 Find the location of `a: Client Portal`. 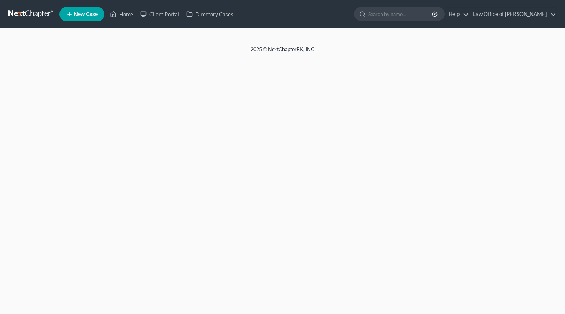

a: Client Portal is located at coordinates (160, 14).